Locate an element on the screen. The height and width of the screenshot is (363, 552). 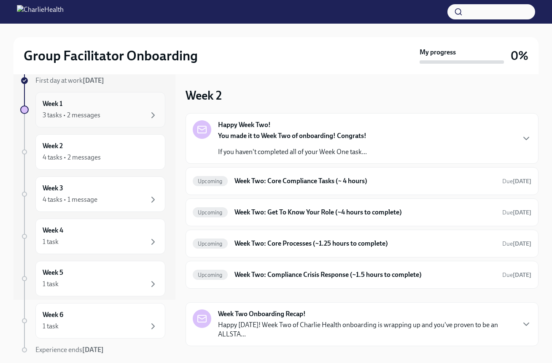
p: If you haven't completed all of your Week One task... is located at coordinates (292, 152).